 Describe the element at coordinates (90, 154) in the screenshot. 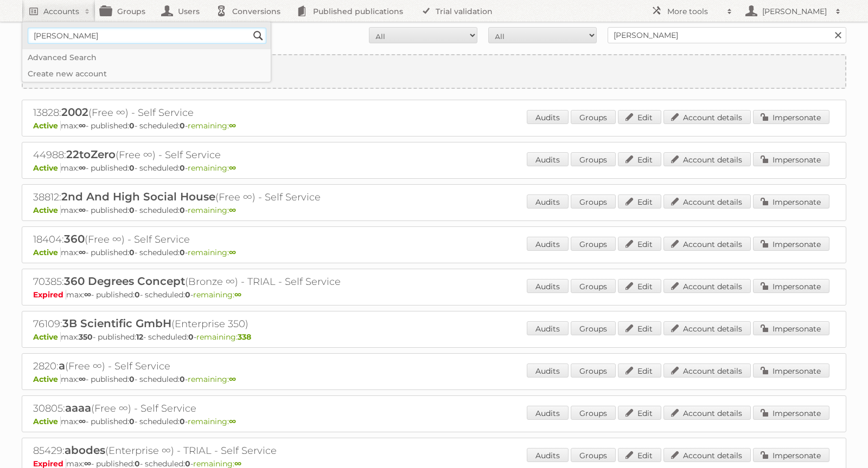

I see `span: 22toZero` at that location.